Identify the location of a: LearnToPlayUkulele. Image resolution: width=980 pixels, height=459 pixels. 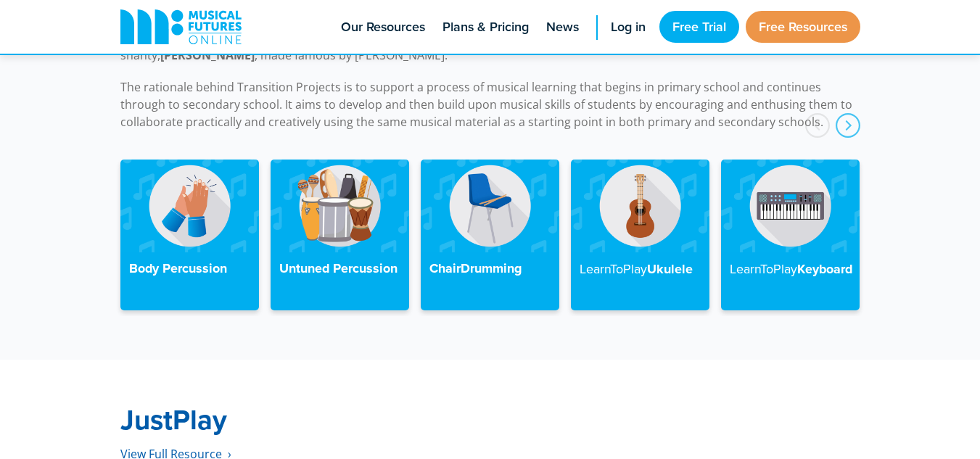
(640, 234).